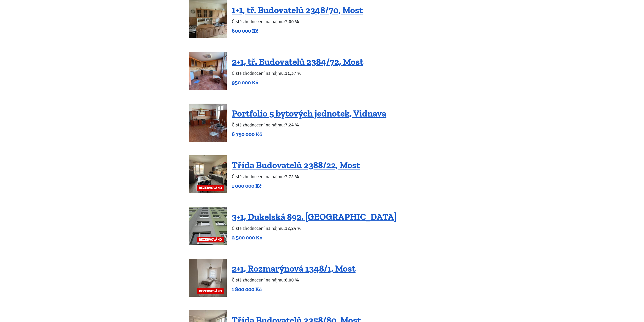  Describe the element at coordinates (309, 113) in the screenshot. I see `a: Portfolio 5 bytových jednotek, Vidnava` at that location.